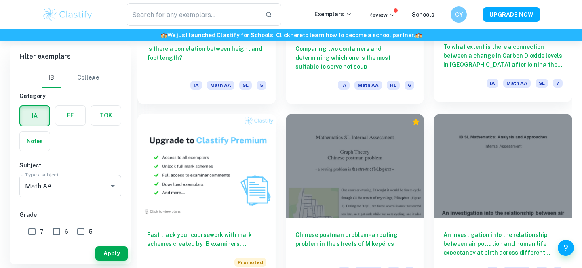 This screenshot has height=268, width=582. What do you see at coordinates (207, 166) in the screenshot?
I see `img: Thumbnail` at bounding box center [207, 166].